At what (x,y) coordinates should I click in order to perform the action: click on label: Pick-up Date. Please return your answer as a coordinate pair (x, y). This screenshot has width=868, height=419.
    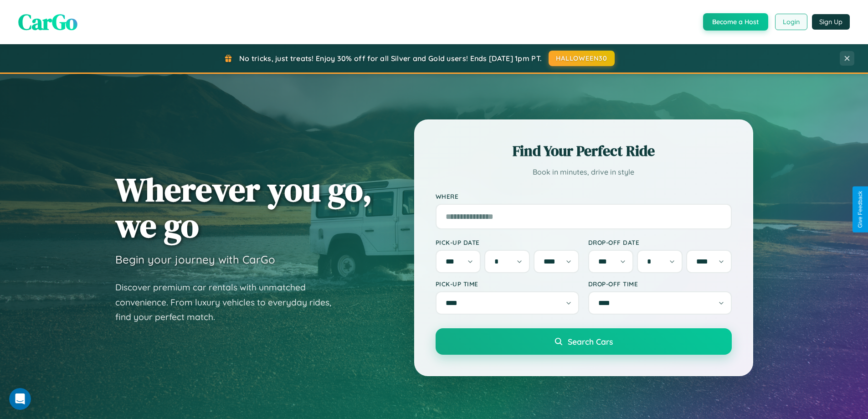
    Looking at the image, I should click on (507, 242).